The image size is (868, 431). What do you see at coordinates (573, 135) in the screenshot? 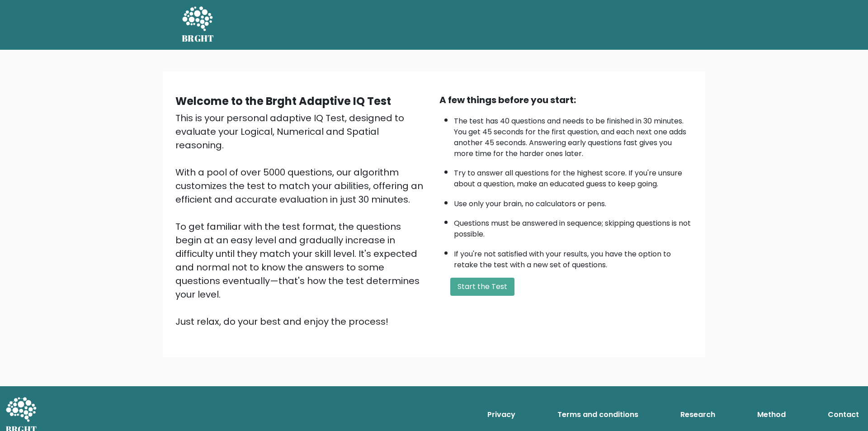
I see `li: The test has 40 questions and needs to be finished in 30 minutes. You get 45 seconds for the firs...` at bounding box center [573, 135].